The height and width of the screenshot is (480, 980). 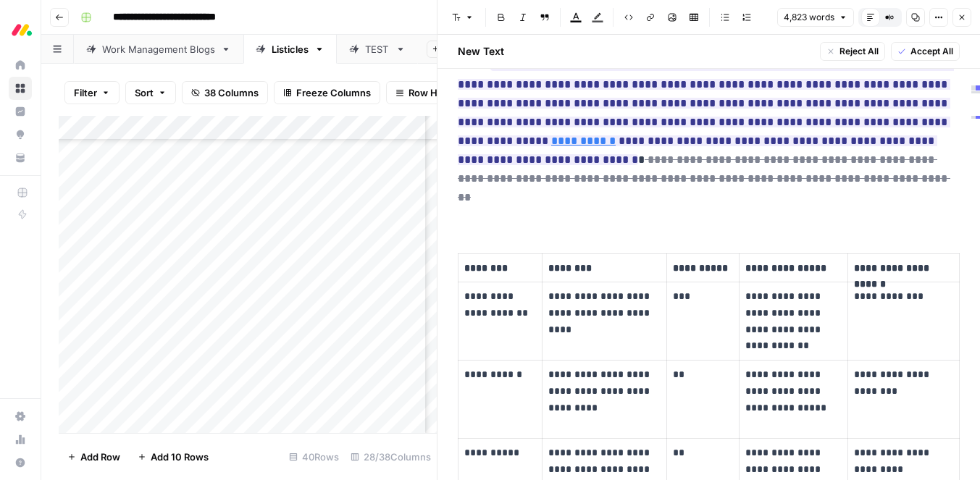 What do you see at coordinates (20, 440) in the screenshot?
I see `a: Usage` at bounding box center [20, 440].